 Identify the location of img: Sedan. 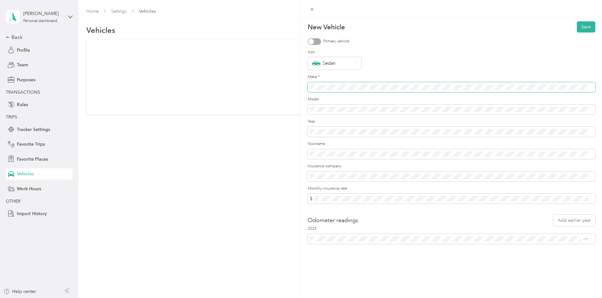
(316, 63).